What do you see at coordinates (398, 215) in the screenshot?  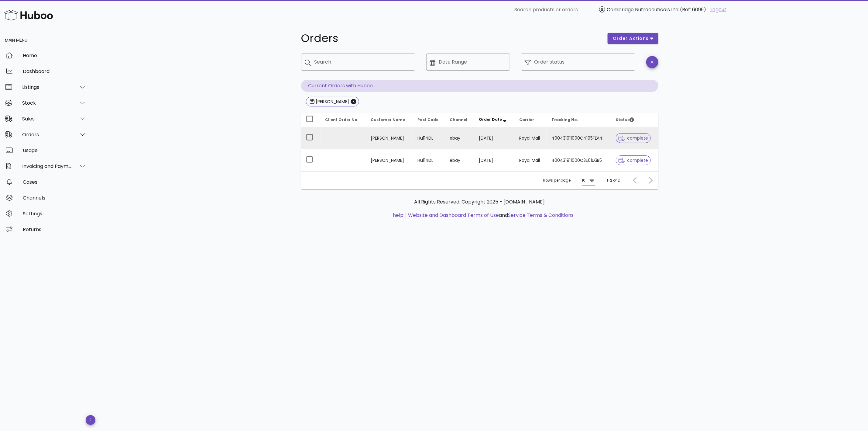 I see `a: help` at bounding box center [398, 215].